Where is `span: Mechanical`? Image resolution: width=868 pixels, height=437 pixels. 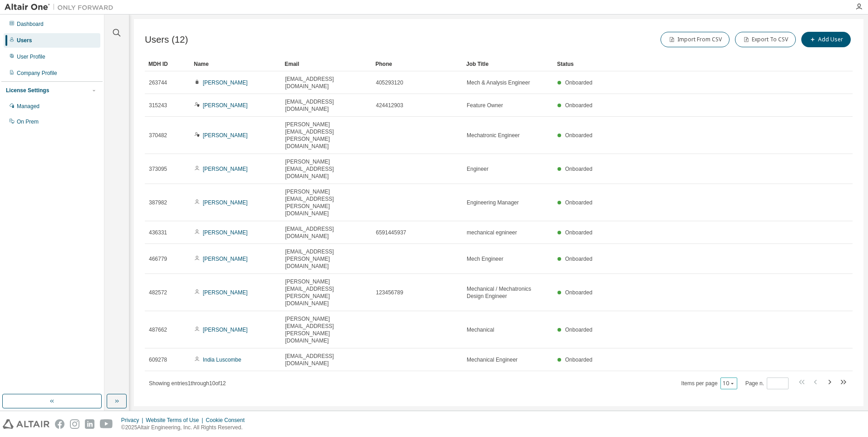
span: Mechanical is located at coordinates (480, 330).